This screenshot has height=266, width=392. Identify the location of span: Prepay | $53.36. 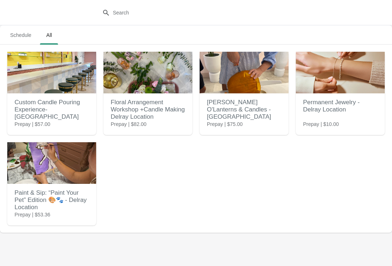
(32, 215).